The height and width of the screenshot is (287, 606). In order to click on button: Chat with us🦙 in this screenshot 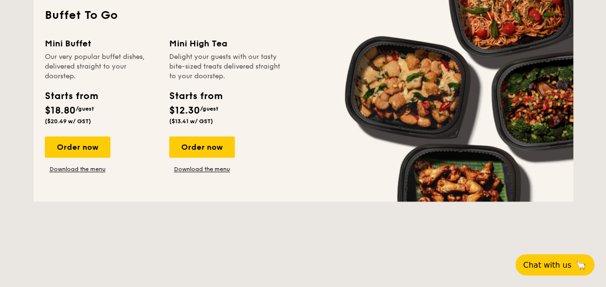, I will do `click(555, 264)`.